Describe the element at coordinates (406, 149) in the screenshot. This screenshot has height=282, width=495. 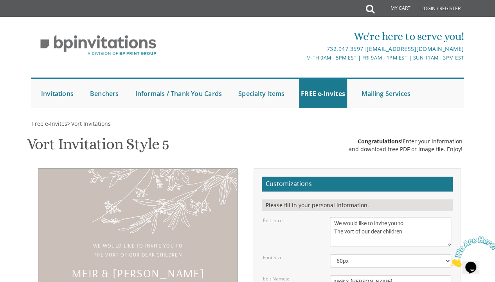
I see `div: and download free PDF or Image file. Enjoy!` at that location.